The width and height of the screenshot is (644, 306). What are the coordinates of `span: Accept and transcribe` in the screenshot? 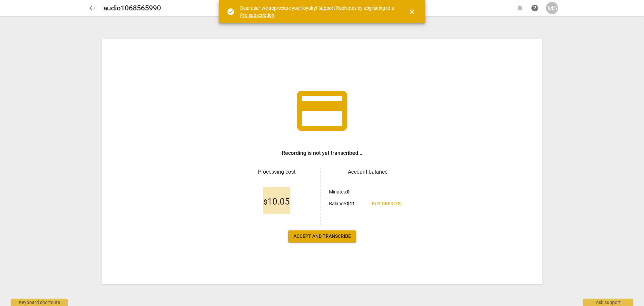 It's located at (322, 237).